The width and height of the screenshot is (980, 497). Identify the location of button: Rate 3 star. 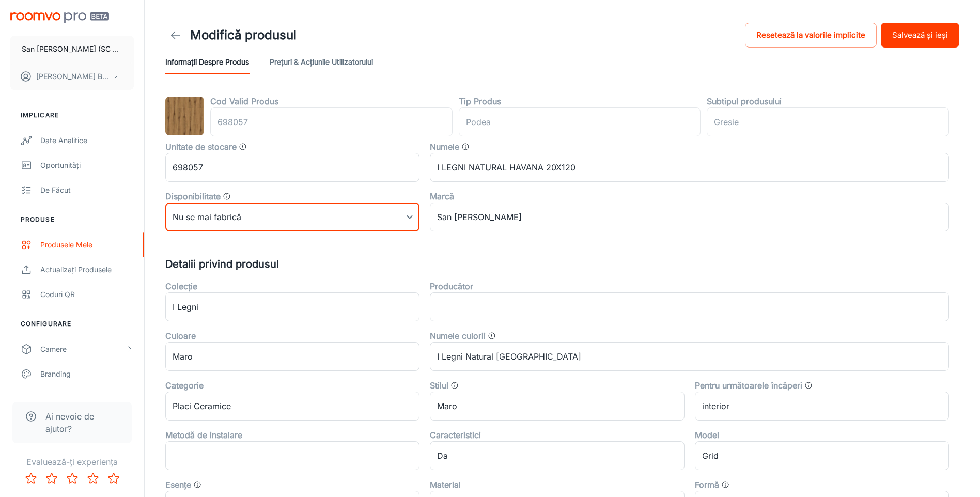
(72, 479).